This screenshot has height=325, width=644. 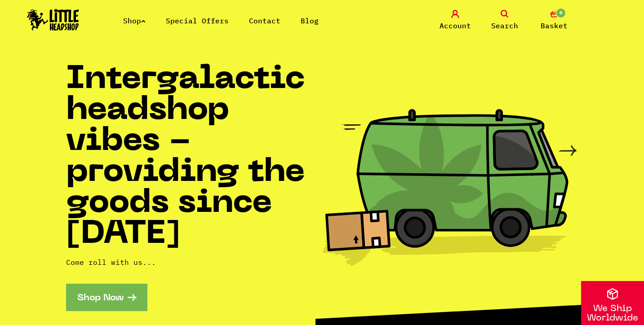 I want to click on span: 0, so click(x=561, y=13).